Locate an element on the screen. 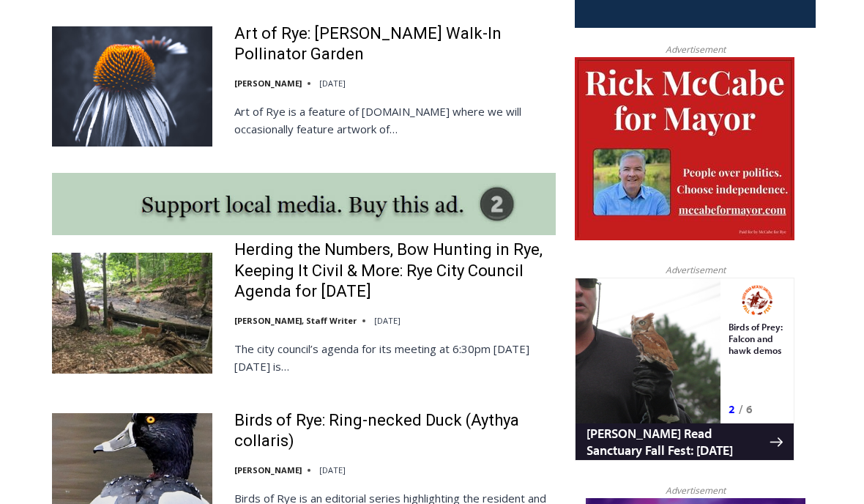 The width and height of the screenshot is (864, 504). a: McCabe for Mayor is located at coordinates (684, 149).